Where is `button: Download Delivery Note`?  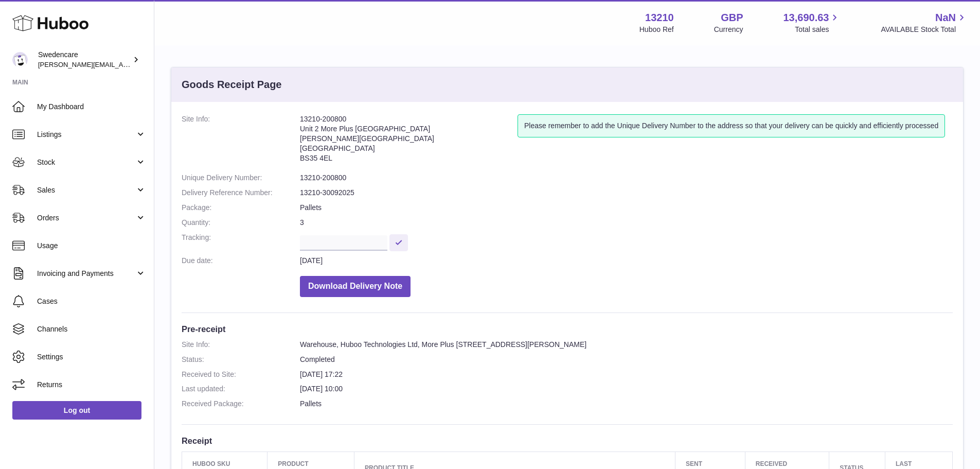 button: Download Delivery Note is located at coordinates (355, 286).